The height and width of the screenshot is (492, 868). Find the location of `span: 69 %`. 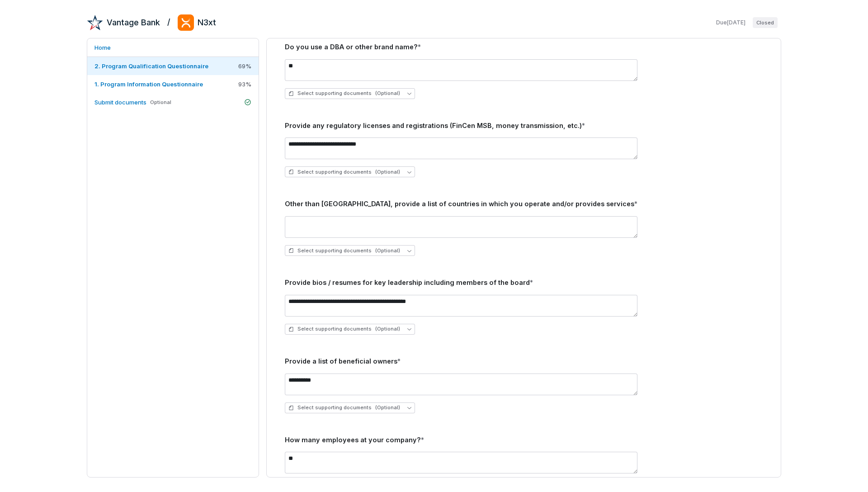

span: 69 % is located at coordinates (245, 66).